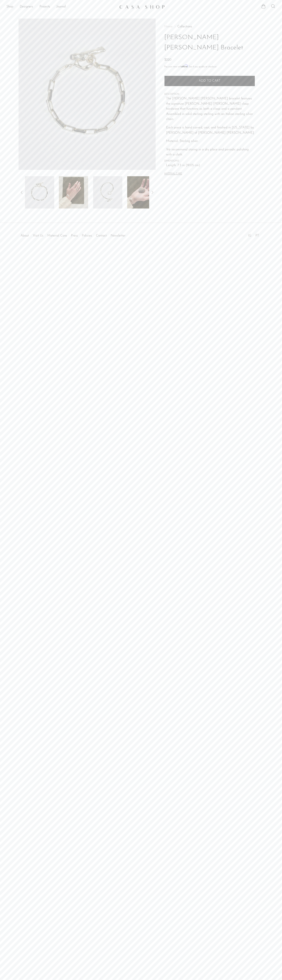 The height and width of the screenshot is (980, 282). What do you see at coordinates (87, 236) in the screenshot?
I see `a: Policies` at bounding box center [87, 236].